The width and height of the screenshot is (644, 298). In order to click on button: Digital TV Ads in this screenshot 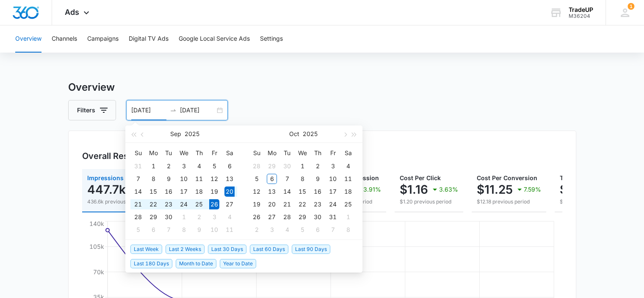, I will do `click(149, 39)`.